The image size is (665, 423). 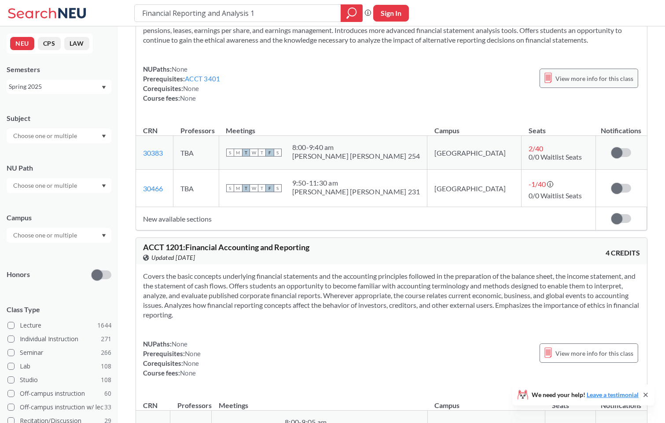 What do you see at coordinates (108, 408) in the screenshot?
I see `span: 33` at bounding box center [108, 408].